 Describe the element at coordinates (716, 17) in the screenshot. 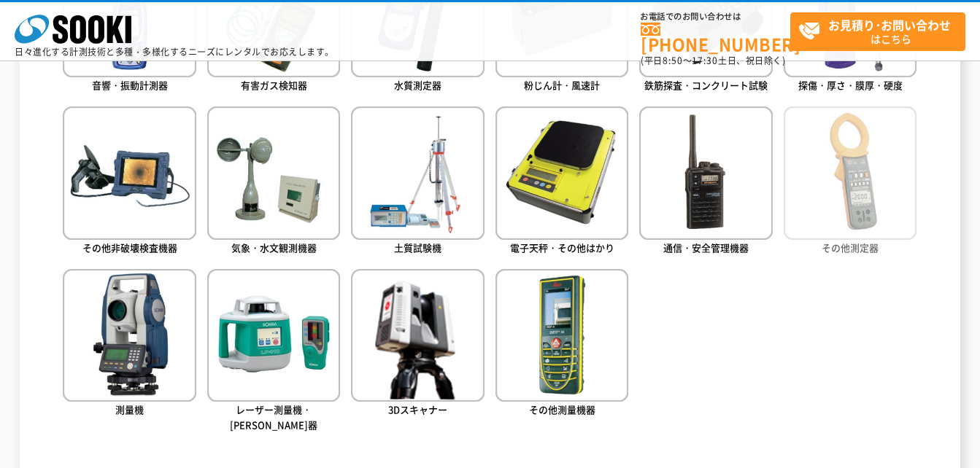

I see `span: お電話でのお問い合わせは` at that location.